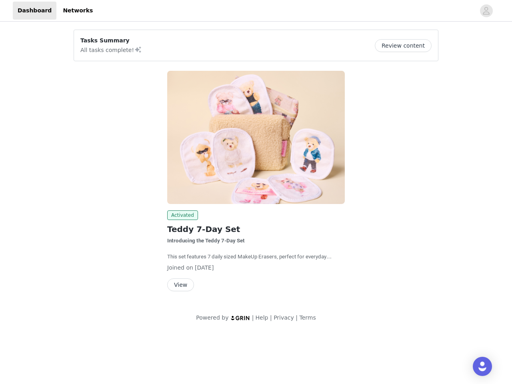  I want to click on p: Tasks Summary, so click(111, 40).